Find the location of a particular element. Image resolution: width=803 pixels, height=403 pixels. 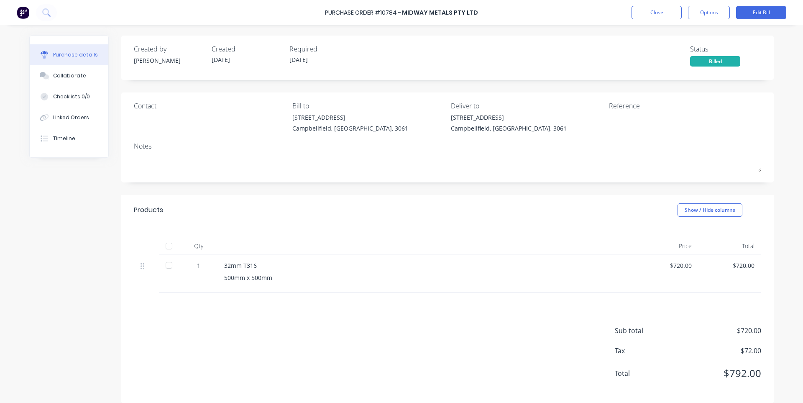

button: Linked Orders is located at coordinates (69, 118).